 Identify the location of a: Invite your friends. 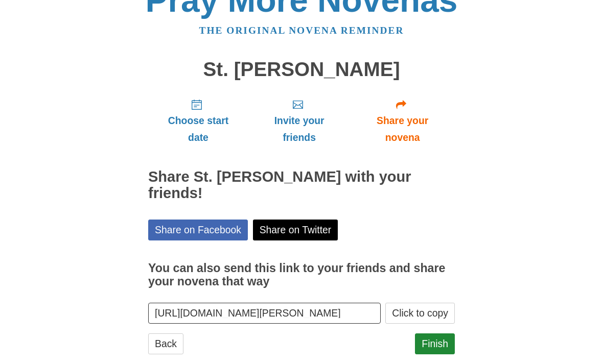
(299, 120).